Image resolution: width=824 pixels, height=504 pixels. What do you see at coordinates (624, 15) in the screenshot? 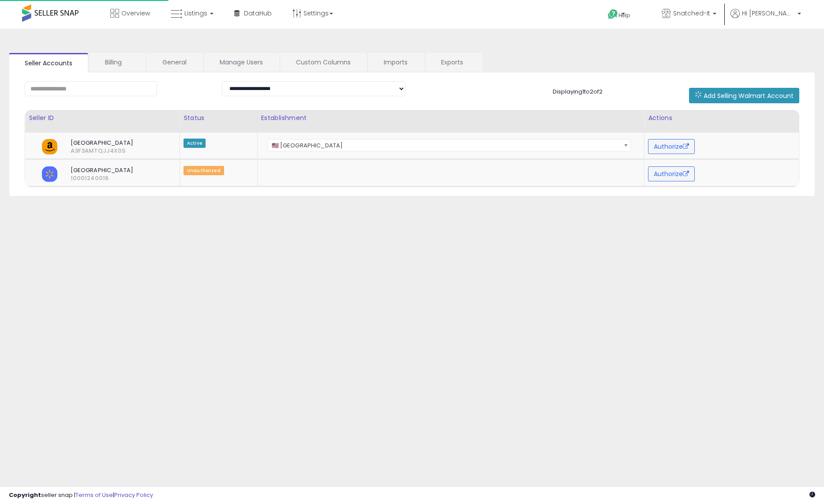
I see `span: Help` at bounding box center [624, 15].